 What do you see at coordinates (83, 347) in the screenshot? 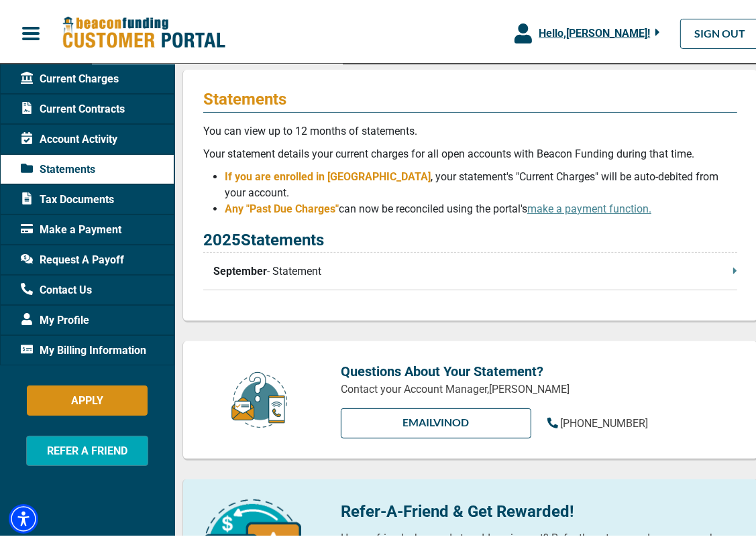
I see `span: My Billing Information` at bounding box center [83, 347].